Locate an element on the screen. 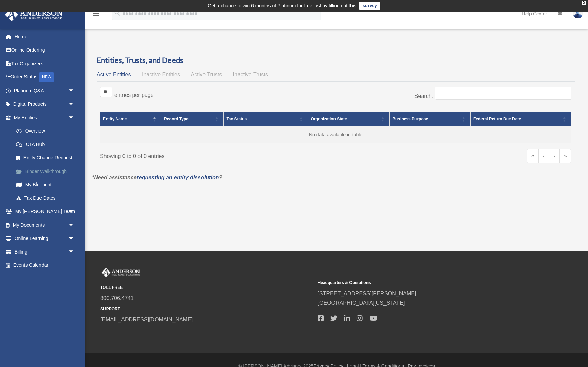 The width and height of the screenshot is (588, 367). span: Inactive Entities is located at coordinates (161, 74).